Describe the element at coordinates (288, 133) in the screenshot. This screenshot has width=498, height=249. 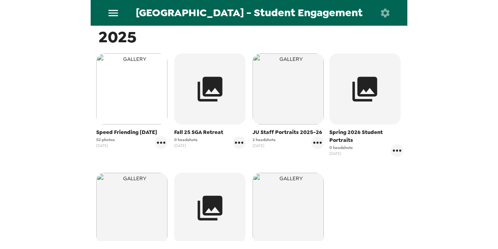
I see `span: JU Staff Portraits 2025-26` at that location.